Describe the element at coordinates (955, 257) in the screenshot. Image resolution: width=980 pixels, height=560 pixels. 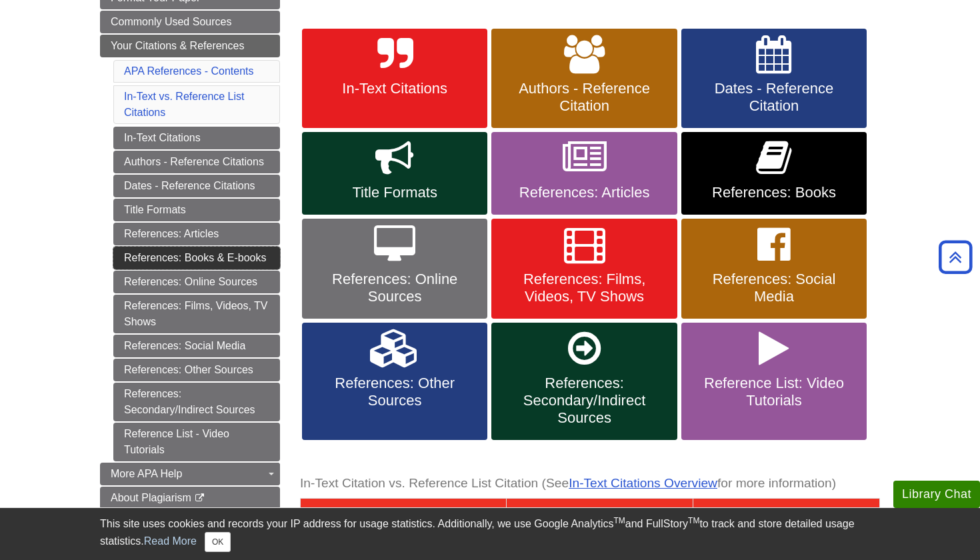
I see `a: Back to Top` at that location.